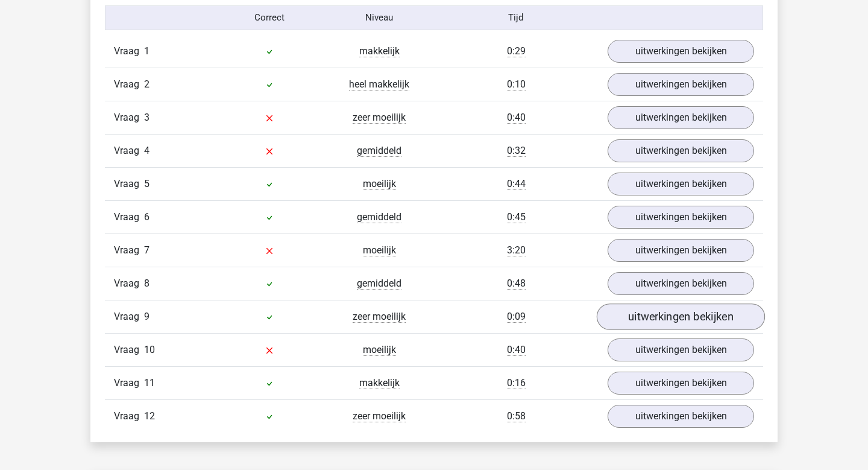  What do you see at coordinates (146, 84) in the screenshot?
I see `span: 2` at bounding box center [146, 84].